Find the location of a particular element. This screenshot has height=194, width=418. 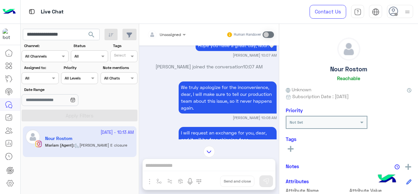

label: Priority is located at coordinates (80, 68).